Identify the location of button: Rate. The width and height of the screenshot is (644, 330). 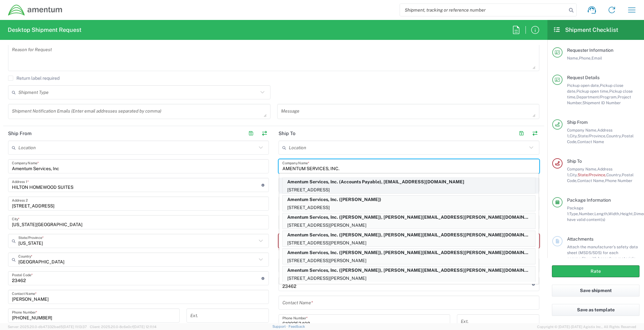
(595, 272).